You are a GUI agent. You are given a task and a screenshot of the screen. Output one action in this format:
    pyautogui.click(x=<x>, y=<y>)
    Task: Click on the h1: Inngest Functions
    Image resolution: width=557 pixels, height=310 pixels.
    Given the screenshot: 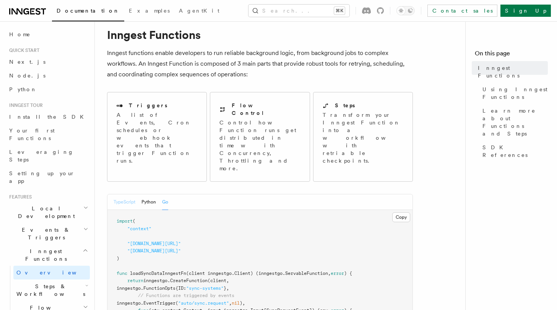 What is the action you would take?
    pyautogui.click(x=260, y=35)
    